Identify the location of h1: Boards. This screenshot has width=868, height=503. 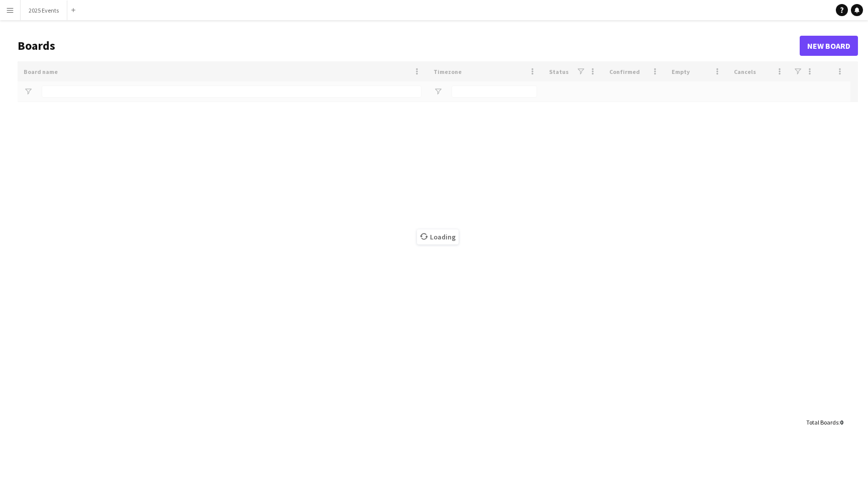
(408, 46).